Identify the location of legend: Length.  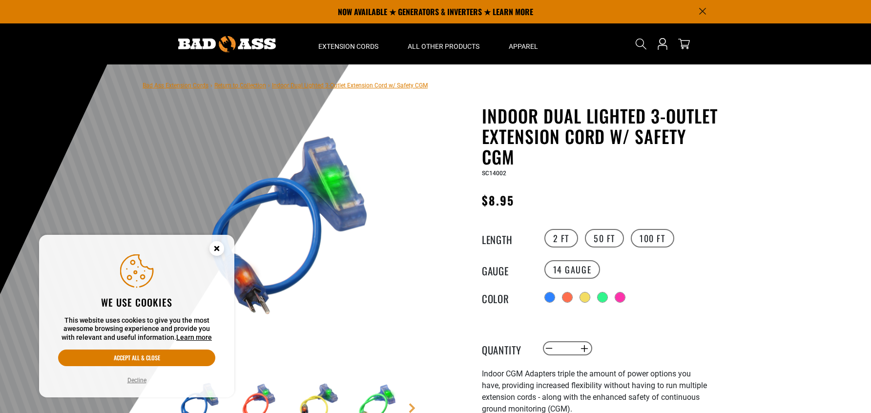
(506, 238).